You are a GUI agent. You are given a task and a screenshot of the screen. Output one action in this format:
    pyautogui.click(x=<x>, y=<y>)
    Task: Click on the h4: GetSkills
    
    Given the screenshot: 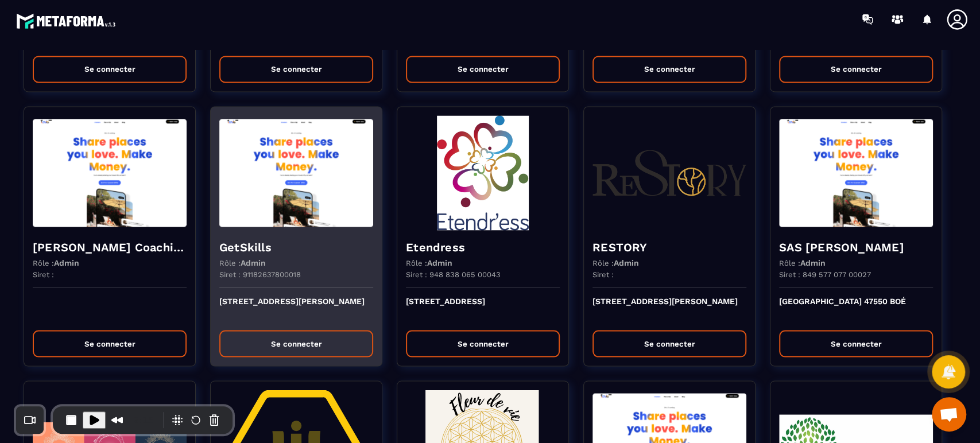 What is the action you would take?
    pyautogui.click(x=296, y=247)
    